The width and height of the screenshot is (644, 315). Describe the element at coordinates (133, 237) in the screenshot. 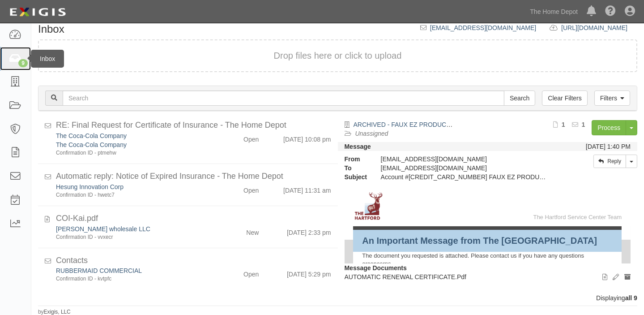

I see `div: Confirmation ID - vvxecr` at that location.